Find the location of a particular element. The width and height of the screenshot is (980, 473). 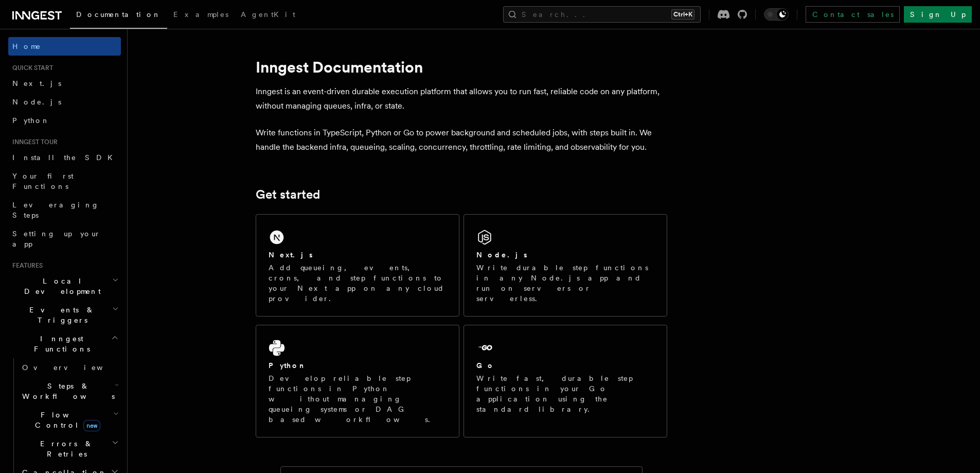

a: Python is located at coordinates (64, 121).